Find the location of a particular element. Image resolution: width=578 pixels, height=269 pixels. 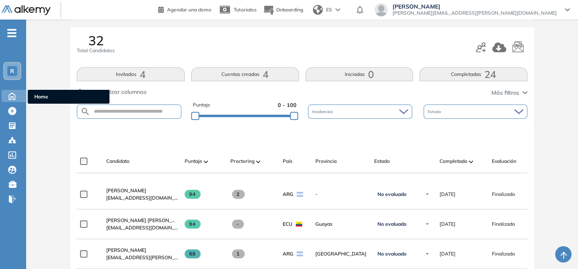

span: Más filtros is located at coordinates (505, 93).